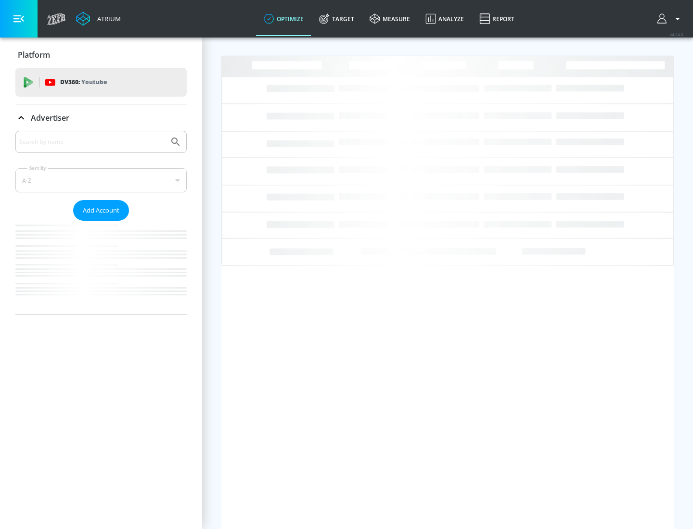  I want to click on div: Platform, so click(101, 55).